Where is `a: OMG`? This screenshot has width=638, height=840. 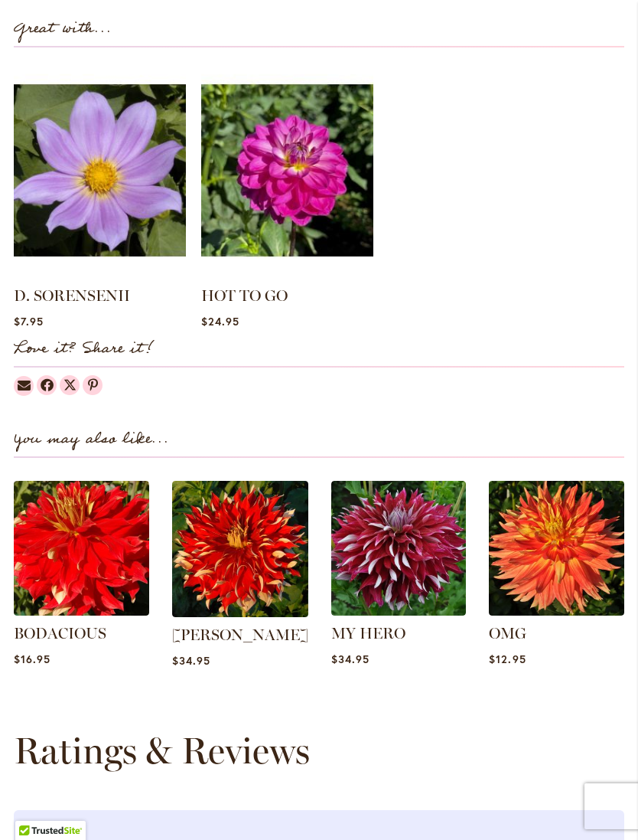
a: OMG is located at coordinates (507, 633).